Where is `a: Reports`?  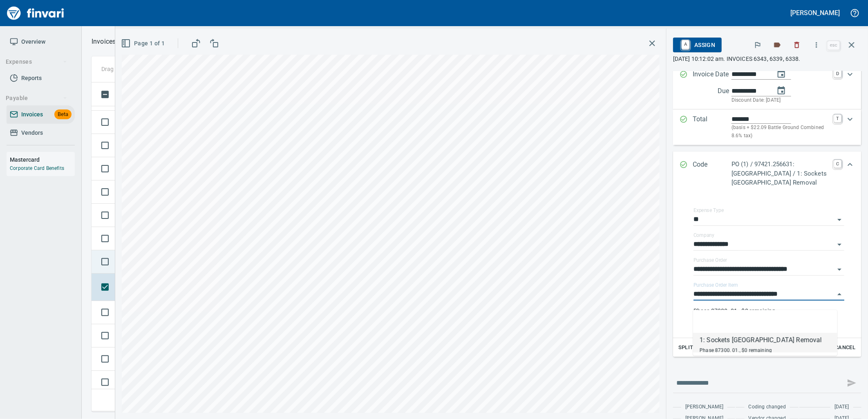 a: Reports is located at coordinates (40, 78).